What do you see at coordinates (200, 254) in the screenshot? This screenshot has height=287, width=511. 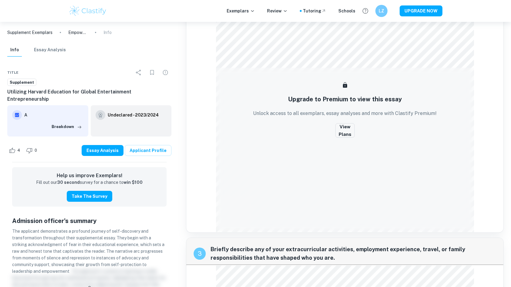 I see `div: recipe` at bounding box center [200, 254].